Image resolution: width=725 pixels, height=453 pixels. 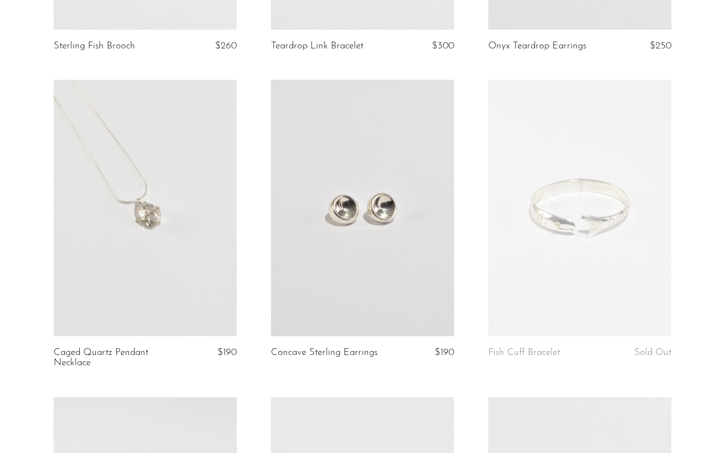 What do you see at coordinates (442, 46) in the screenshot?
I see `span: $300` at bounding box center [442, 46].